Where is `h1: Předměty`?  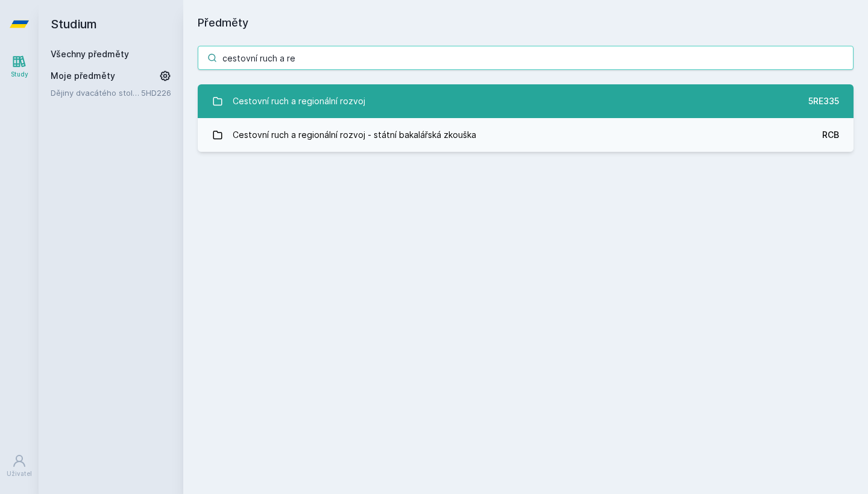
h1: Předměty is located at coordinates (525, 23).